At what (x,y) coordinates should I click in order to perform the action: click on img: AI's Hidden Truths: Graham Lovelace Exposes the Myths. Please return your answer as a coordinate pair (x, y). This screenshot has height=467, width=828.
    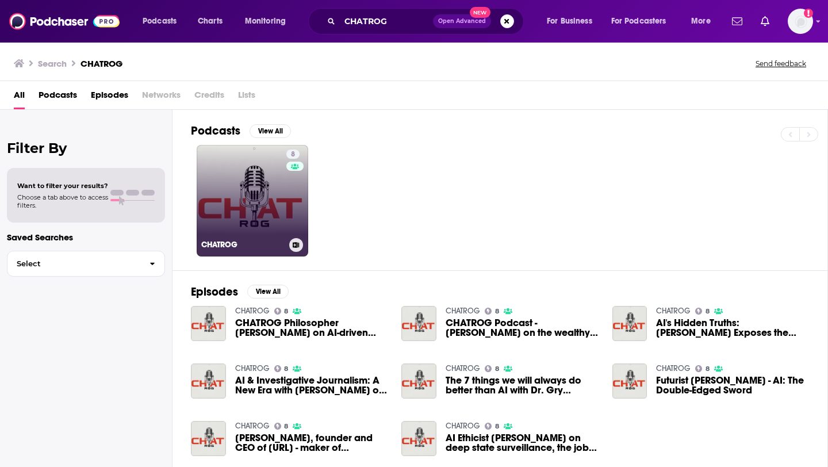
    Looking at the image, I should click on (630, 323).